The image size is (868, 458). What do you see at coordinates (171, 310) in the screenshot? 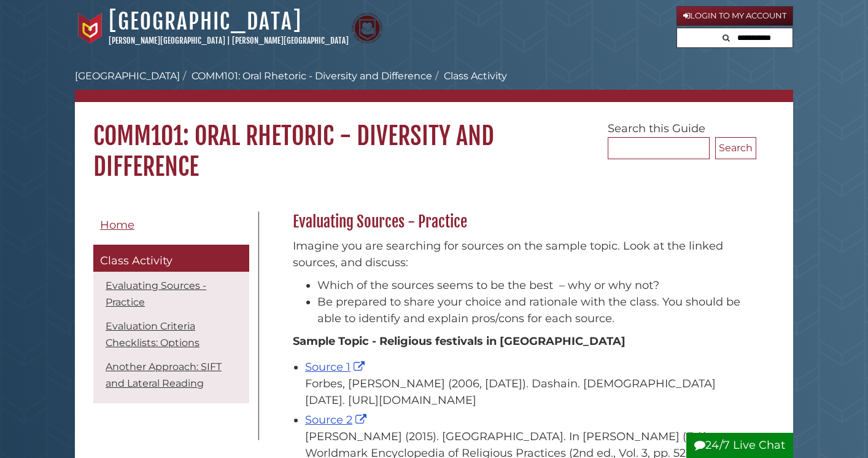
I see `div: Guide Pages` at bounding box center [171, 310].